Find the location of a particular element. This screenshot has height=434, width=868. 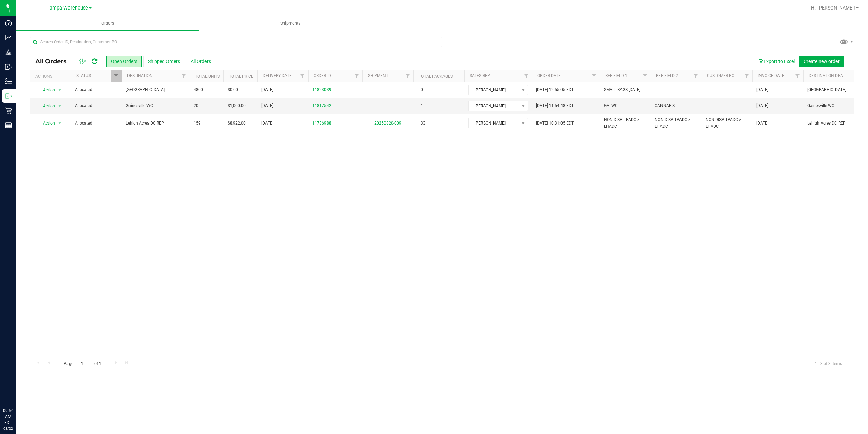

span: Page of 1 is located at coordinates (83, 364).